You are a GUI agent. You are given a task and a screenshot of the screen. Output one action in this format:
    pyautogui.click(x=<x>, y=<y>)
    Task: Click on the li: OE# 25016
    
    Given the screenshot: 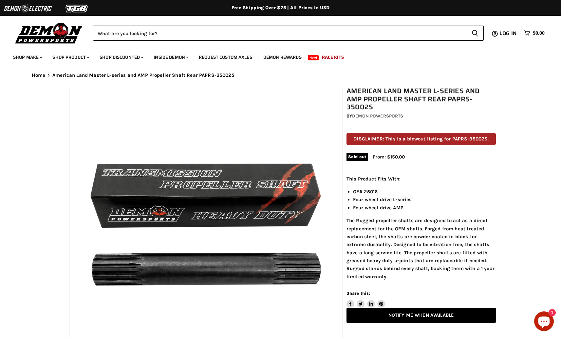 What is the action you would take?
    pyautogui.click(x=425, y=191)
    